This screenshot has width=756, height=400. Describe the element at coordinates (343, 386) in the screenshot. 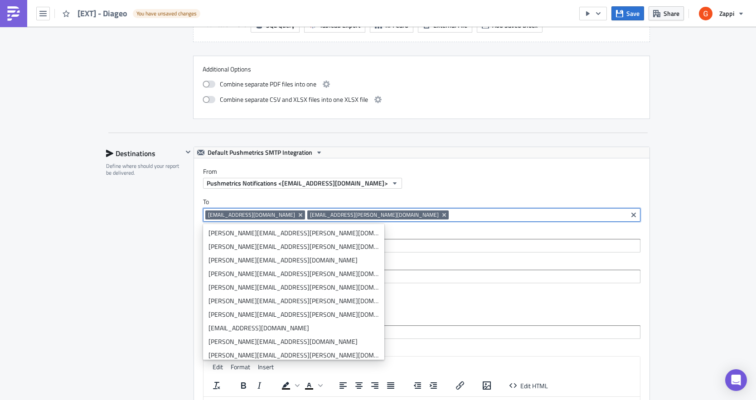

I see `button: Align left` at that location.